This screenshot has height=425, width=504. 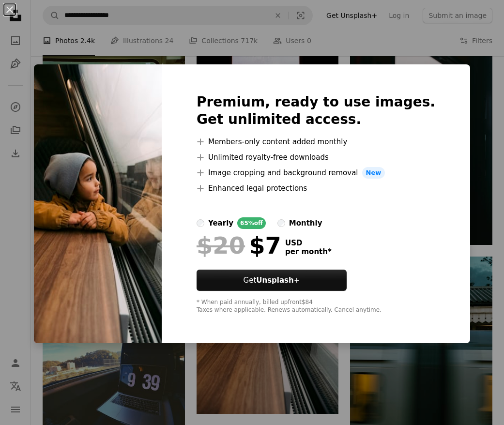 I want to click on div: 65% off, so click(x=251, y=223).